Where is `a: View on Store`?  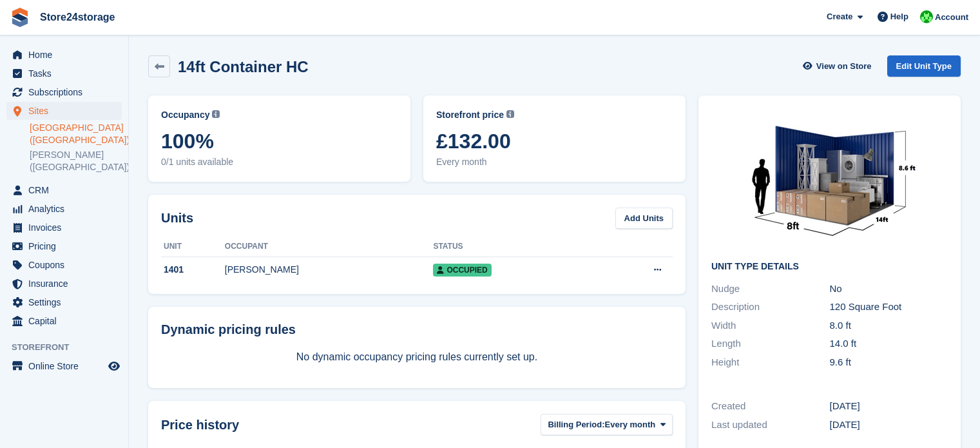 a: View on Store is located at coordinates (839, 66).